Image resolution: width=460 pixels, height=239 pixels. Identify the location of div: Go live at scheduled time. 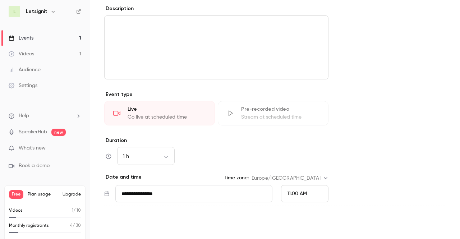
(167, 117).